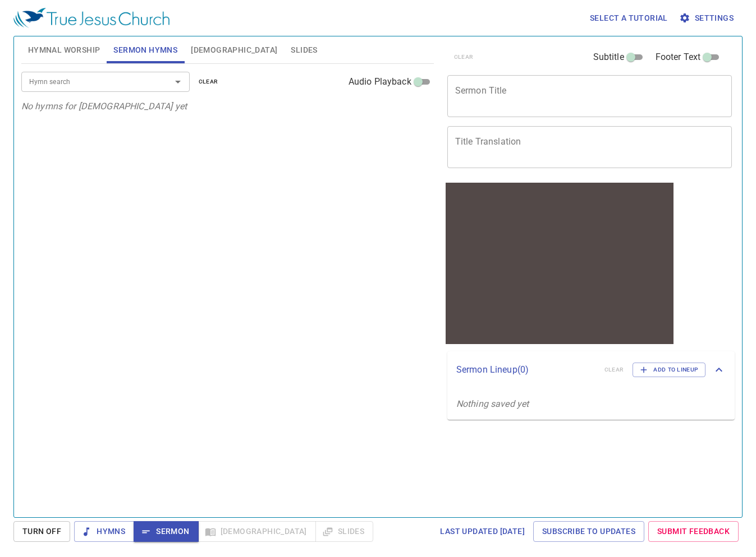 Image resolution: width=756 pixels, height=557 pixels. I want to click on a: Subscribe to Updates, so click(588, 532).